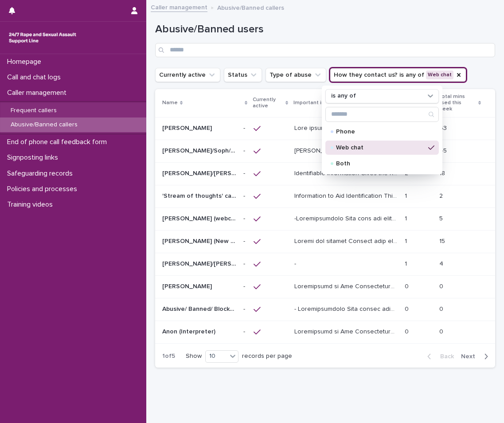  Describe the element at coordinates (325, 332) in the screenshot. I see `tr: Anon (Interpreter)Anon (Interpreter) -- Loremipsumd si Ame Consecteturadi El sedd eiu te Inci ut ...` at that location.